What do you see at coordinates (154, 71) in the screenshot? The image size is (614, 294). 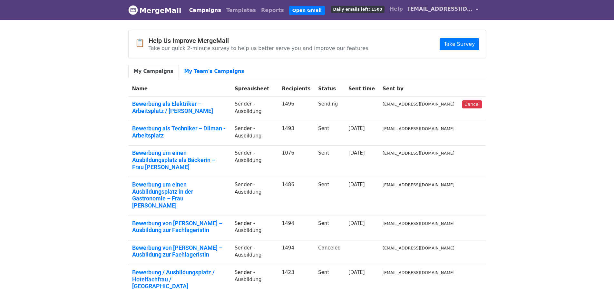 I see `a: My Campaigns` at bounding box center [154, 71].